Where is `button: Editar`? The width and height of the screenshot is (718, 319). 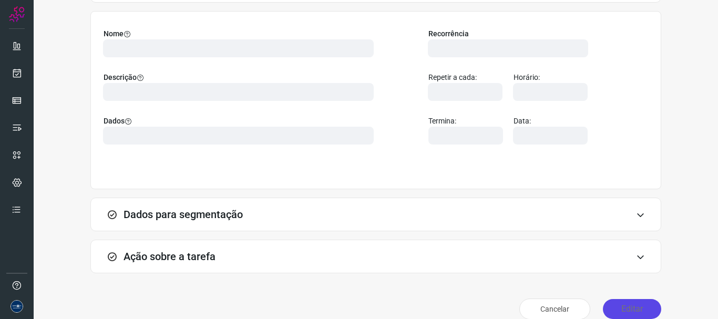 button: Editar is located at coordinates (632, 309).